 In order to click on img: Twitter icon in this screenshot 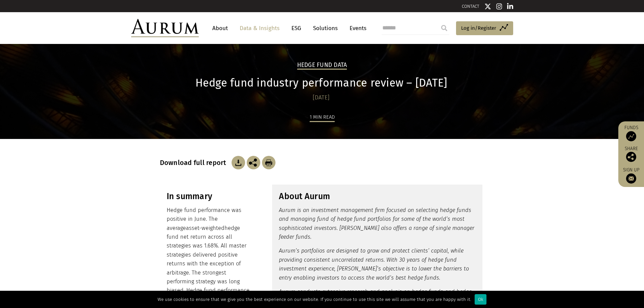, I will do `click(488, 6)`.